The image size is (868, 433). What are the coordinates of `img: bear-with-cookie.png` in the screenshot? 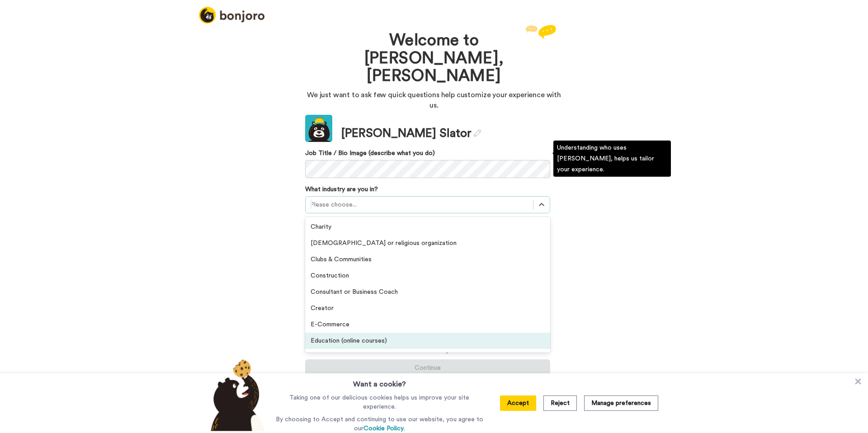 It's located at (236, 395).